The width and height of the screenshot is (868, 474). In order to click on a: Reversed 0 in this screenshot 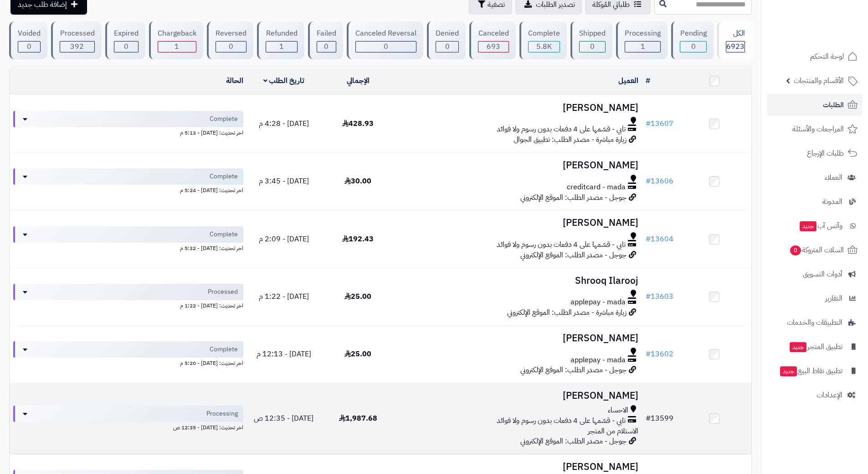, I will do `click(230, 40)`.